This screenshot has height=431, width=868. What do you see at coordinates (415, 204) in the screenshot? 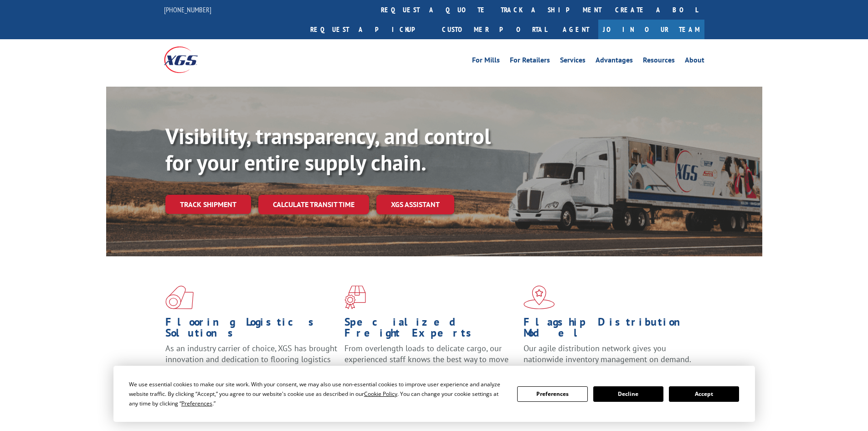
I see `a: XGS ASSISTANT` at bounding box center [415, 204].